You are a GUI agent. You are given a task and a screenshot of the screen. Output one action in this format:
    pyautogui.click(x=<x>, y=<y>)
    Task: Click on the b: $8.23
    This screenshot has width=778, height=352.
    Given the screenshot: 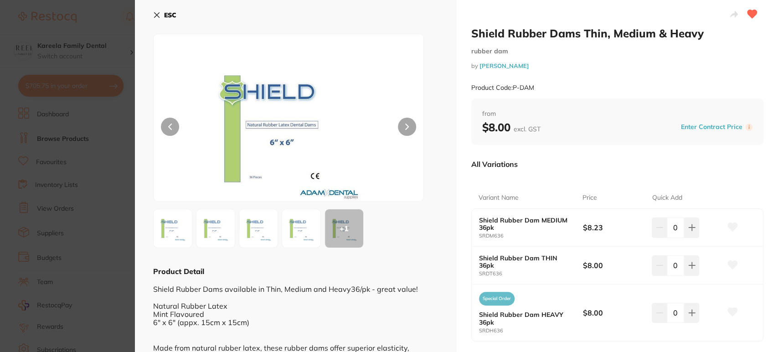 What is the action you would take?
    pyautogui.click(x=613, y=227)
    